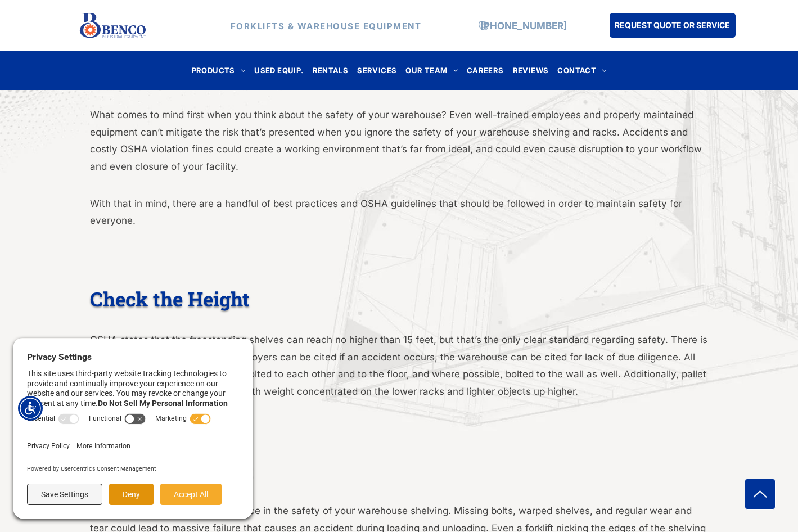  Describe the element at coordinates (581, 70) in the screenshot. I see `a: CONTACT` at that location.